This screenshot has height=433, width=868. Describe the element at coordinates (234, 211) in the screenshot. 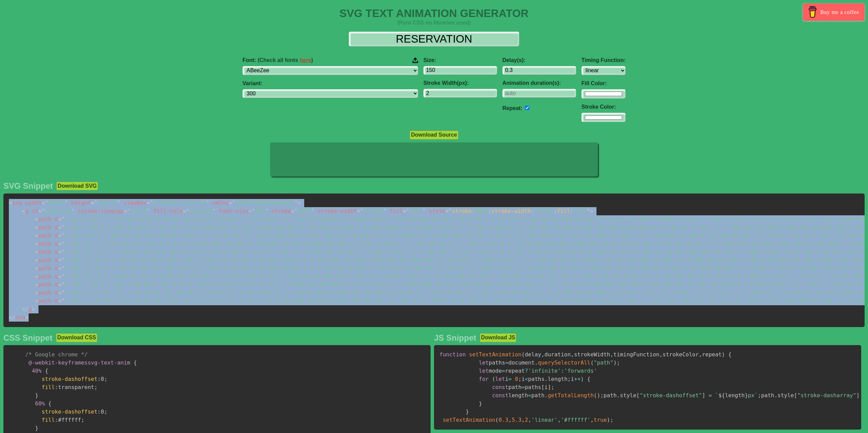

I see `span: font-size` at that location.